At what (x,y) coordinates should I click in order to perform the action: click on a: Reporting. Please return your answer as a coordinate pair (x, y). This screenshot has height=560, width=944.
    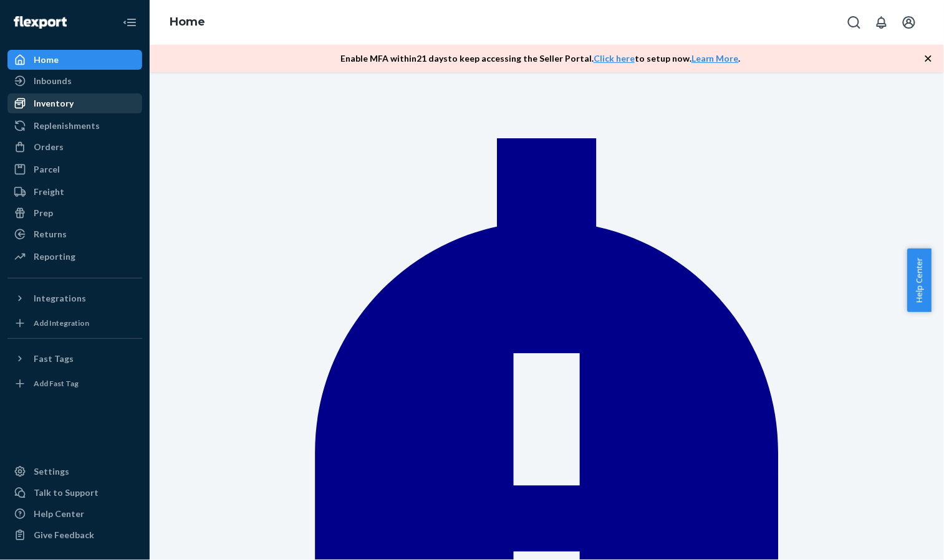
    Looking at the image, I should click on (75, 257).